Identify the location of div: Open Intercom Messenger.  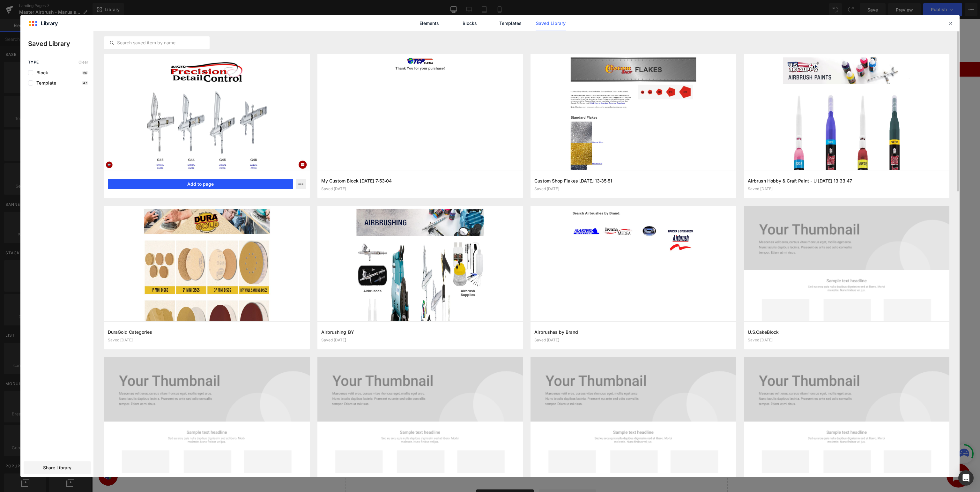
(966, 477).